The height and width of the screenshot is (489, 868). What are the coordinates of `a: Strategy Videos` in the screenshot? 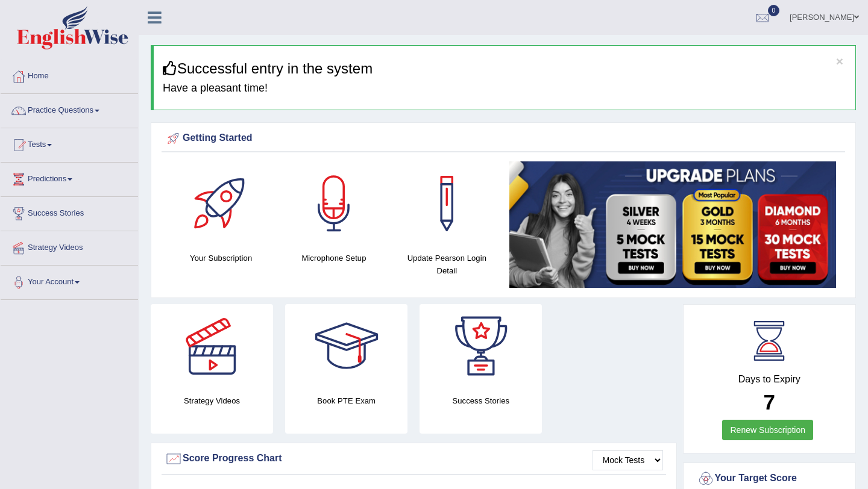 It's located at (69, 246).